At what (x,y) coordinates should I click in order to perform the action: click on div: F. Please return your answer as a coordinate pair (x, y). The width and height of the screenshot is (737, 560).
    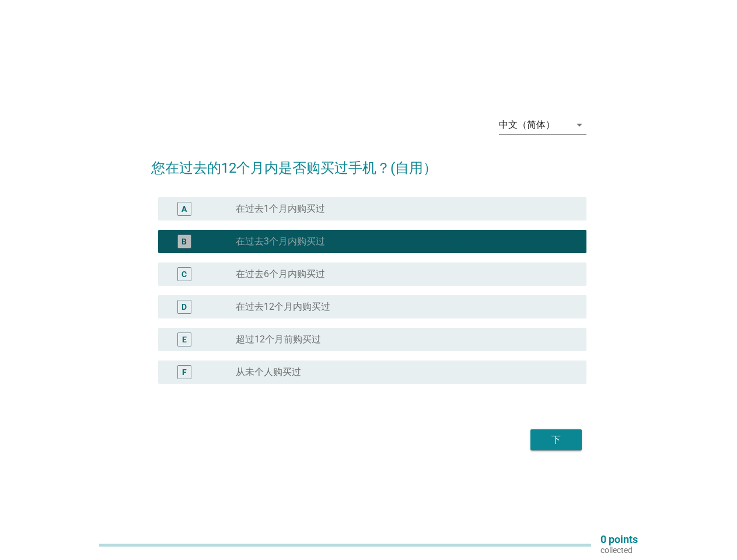
    Looking at the image, I should click on (184, 372).